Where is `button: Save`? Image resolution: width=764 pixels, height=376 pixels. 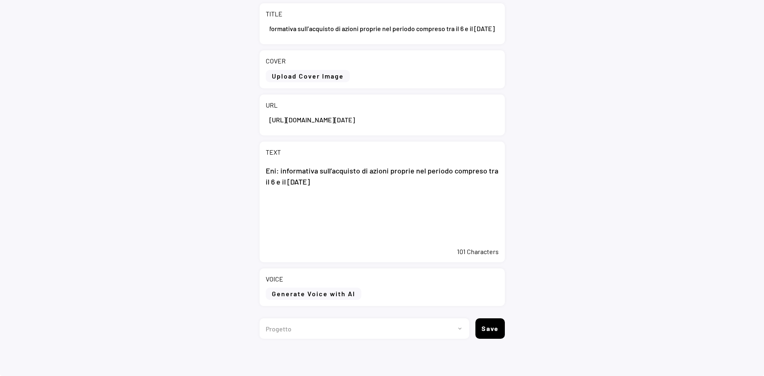
button: Save is located at coordinates (490, 328).